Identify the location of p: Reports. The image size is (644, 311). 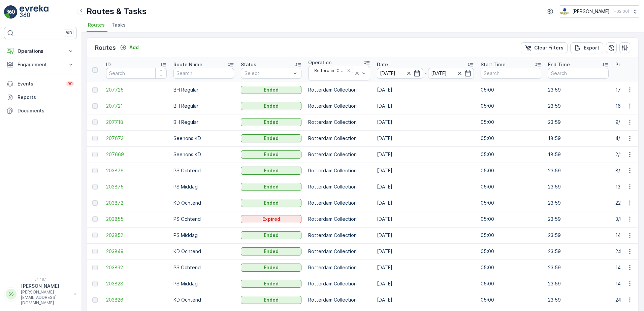
(46, 97).